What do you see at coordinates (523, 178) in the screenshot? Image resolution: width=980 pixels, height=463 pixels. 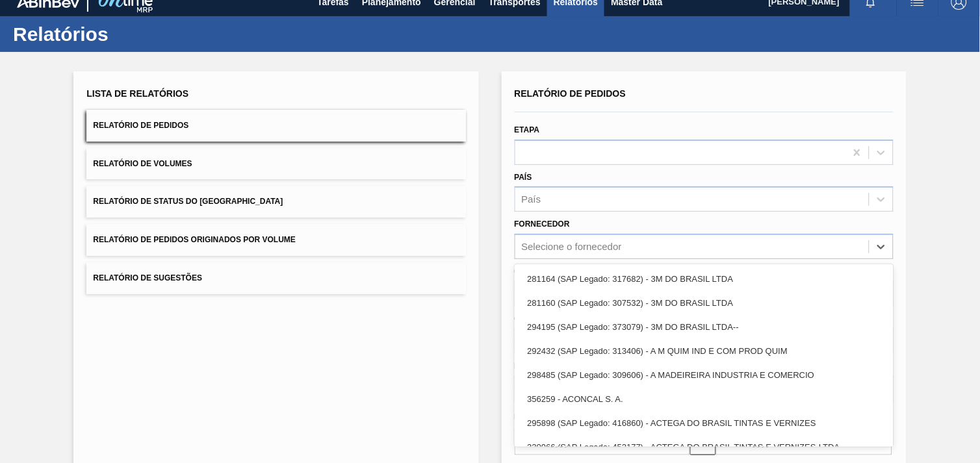 I see `label: País` at bounding box center [523, 178].